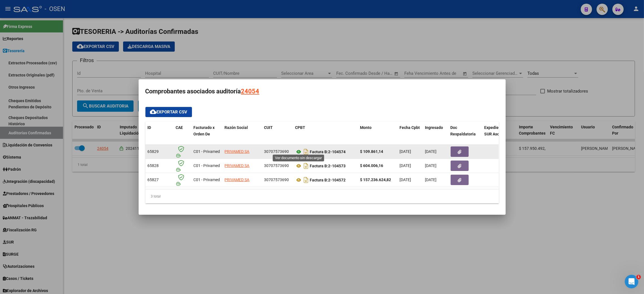 Image resolution: width=644 pixels, height=294 pixels. I want to click on datatable-header-cell: ID, so click(159, 134).